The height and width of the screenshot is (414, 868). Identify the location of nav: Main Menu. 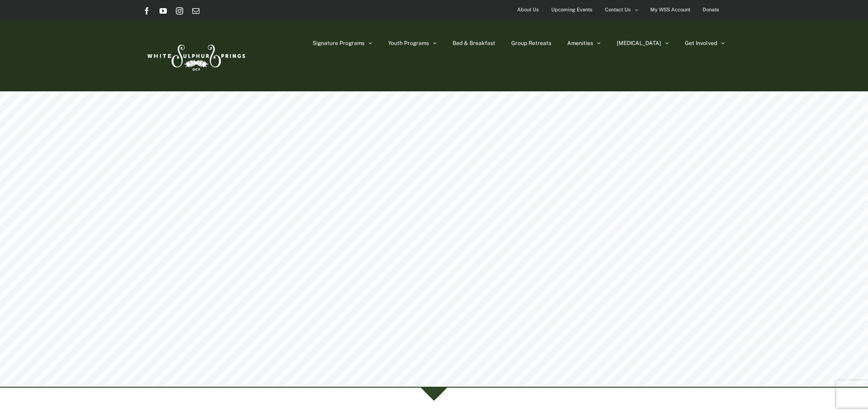
(519, 43).